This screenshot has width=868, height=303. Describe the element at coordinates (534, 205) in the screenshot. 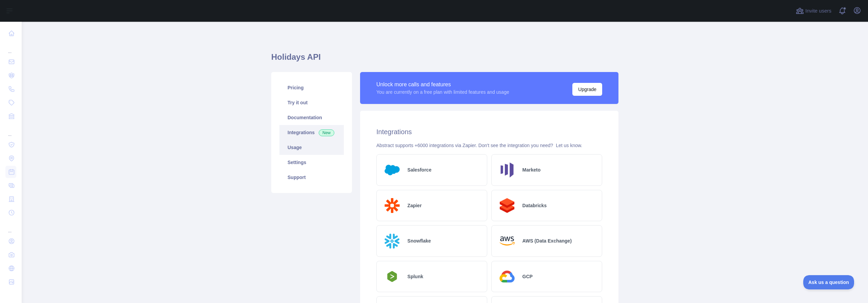

I see `h2: Databricks` at that location.